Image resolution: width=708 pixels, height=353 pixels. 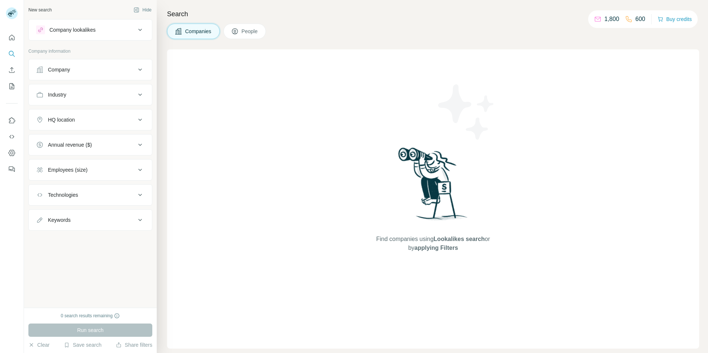 What do you see at coordinates (12, 153) in the screenshot?
I see `button: Dashboard` at bounding box center [12, 153].